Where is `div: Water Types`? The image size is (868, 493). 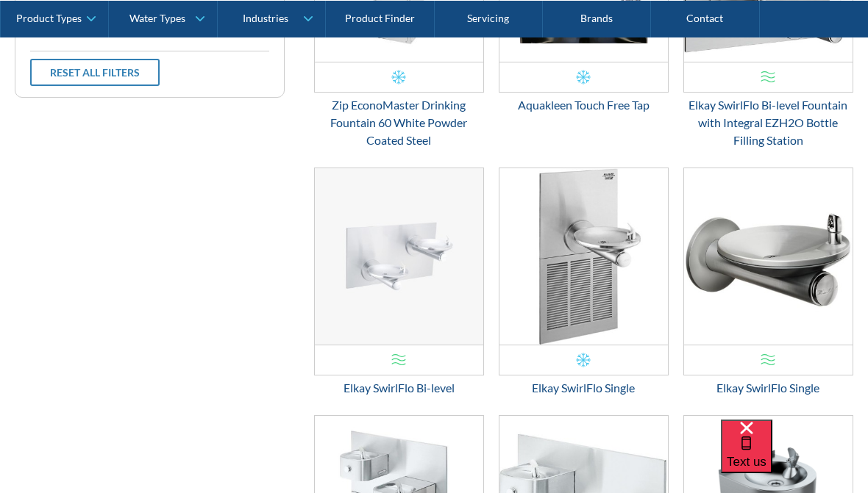 div: Water Types is located at coordinates (157, 17).